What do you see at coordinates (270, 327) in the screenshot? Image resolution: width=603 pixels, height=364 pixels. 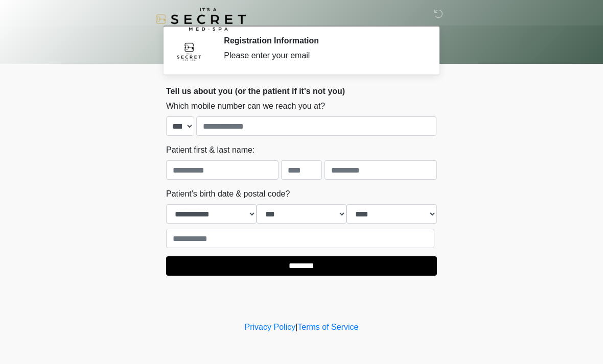 I see `a: Privacy Policy` at bounding box center [270, 327].